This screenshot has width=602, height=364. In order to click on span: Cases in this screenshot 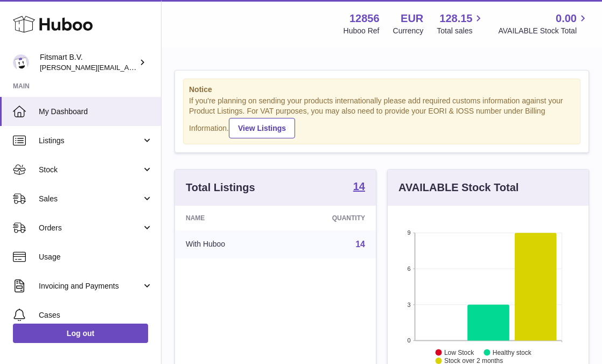, I will do `click(96, 315)`.